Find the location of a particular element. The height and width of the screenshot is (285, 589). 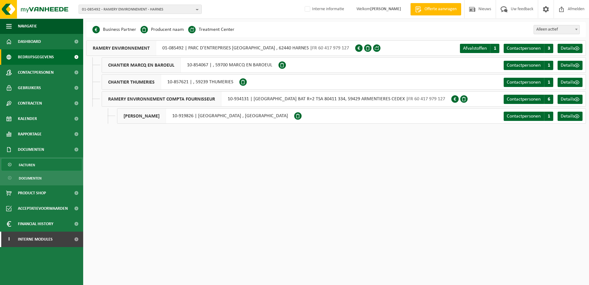

li: Treatment Center is located at coordinates (211, 30).